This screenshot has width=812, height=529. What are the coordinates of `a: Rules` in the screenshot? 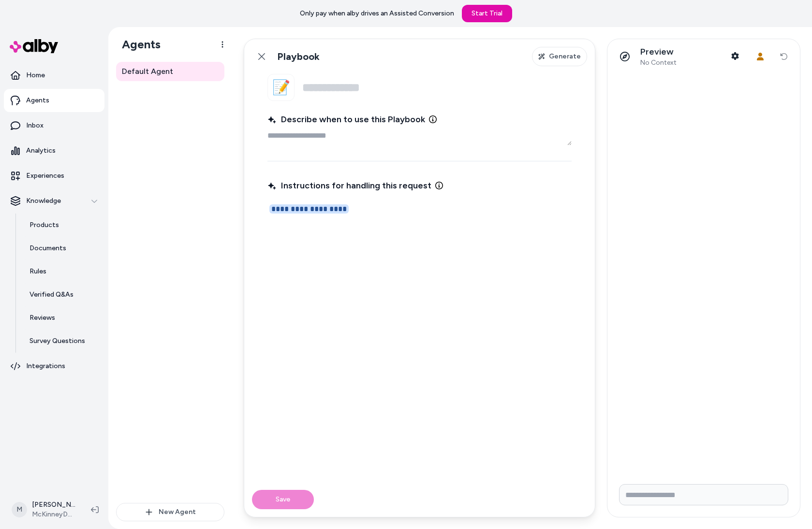 It's located at (62, 272).